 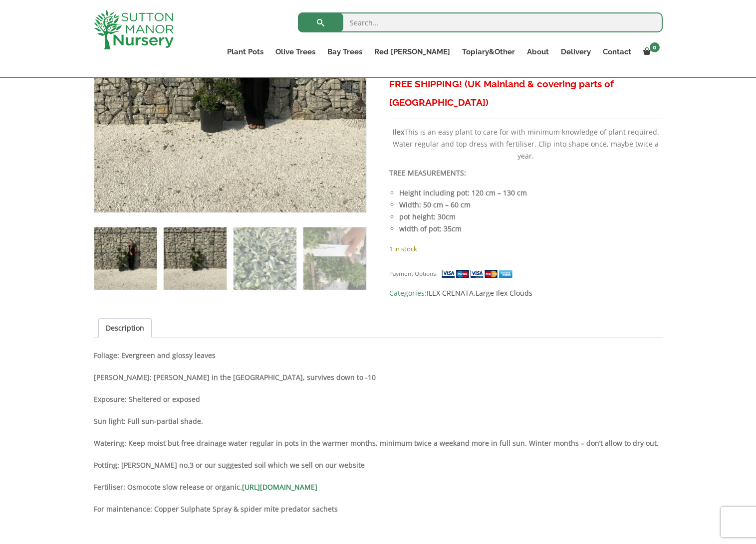 I want to click on strong: width of pot: 35cm, so click(x=430, y=228).